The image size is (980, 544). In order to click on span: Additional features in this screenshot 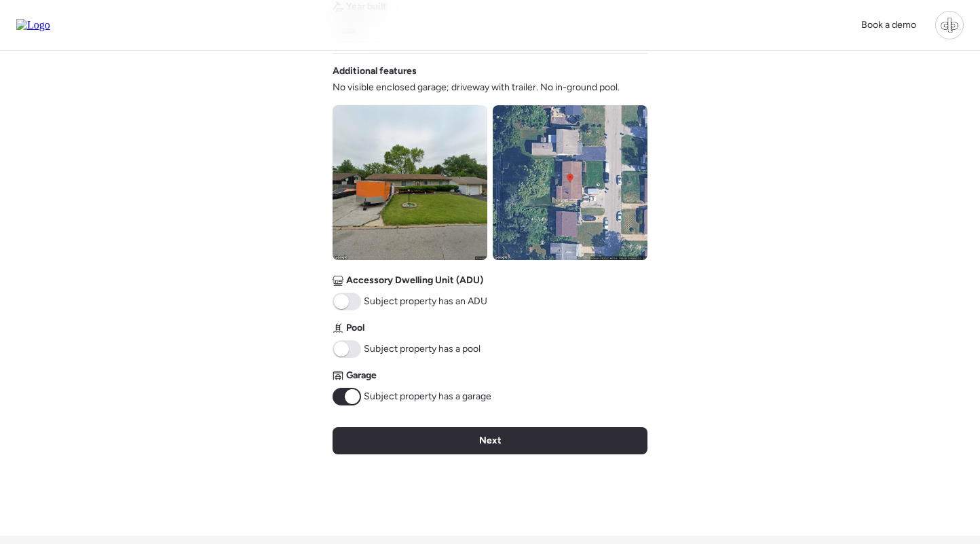, I will do `click(375, 72)`.